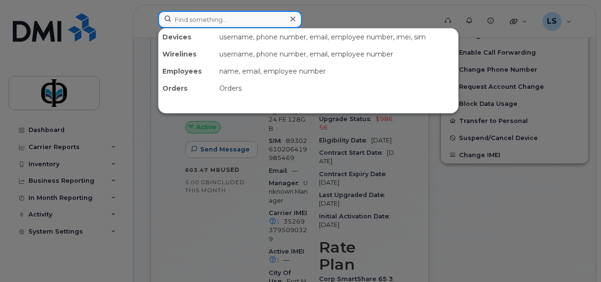  What do you see at coordinates (187, 37) in the screenshot?
I see `div: Devices` at bounding box center [187, 37].